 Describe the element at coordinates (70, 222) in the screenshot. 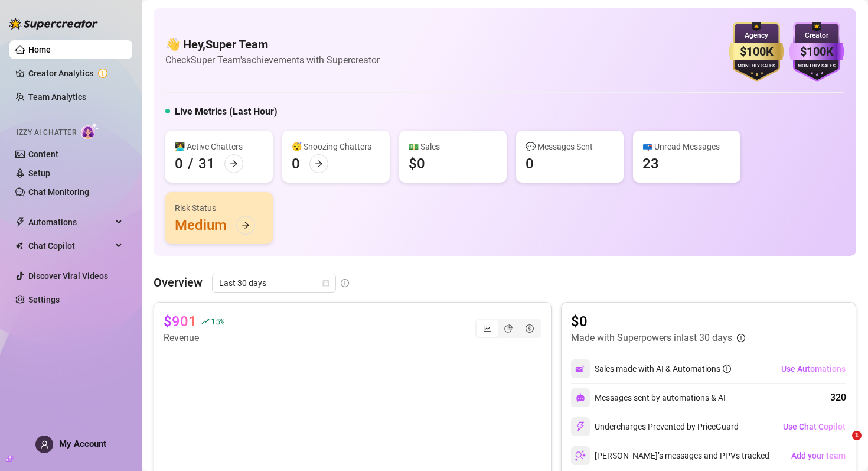

I see `span: Automations` at that location.